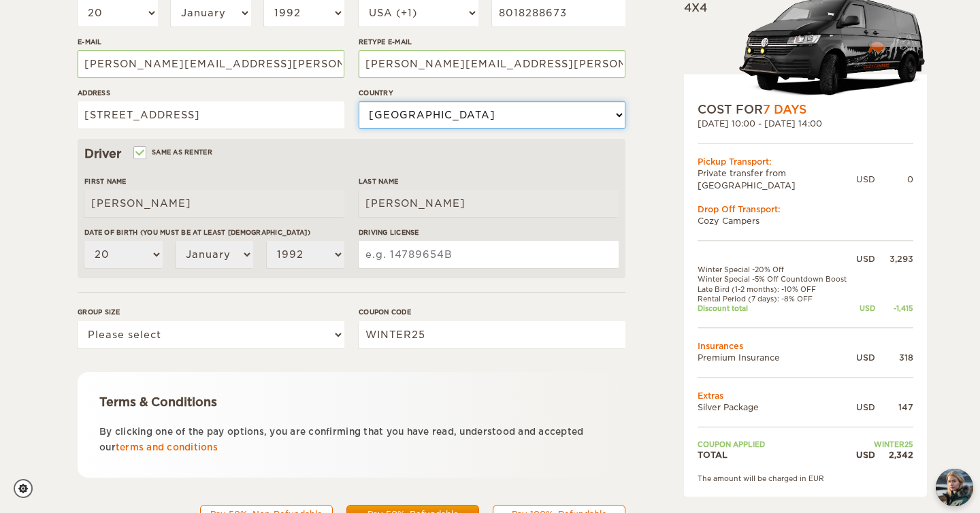 The width and height of the screenshot is (980, 513). What do you see at coordinates (775, 444) in the screenshot?
I see `td: Coupon applied` at bounding box center [775, 444].